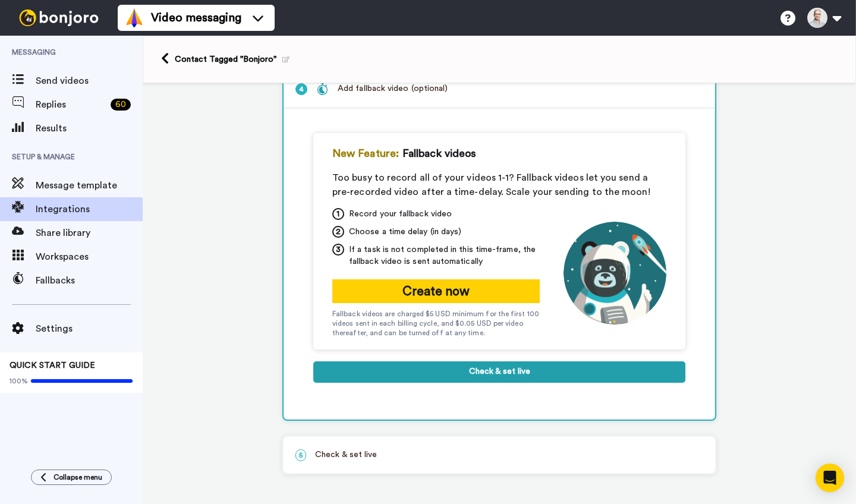  I want to click on div: Fallback videos are charged $5 USD minimum for the first 100 videos sent in each billing cycle, a..., so click(436, 323).